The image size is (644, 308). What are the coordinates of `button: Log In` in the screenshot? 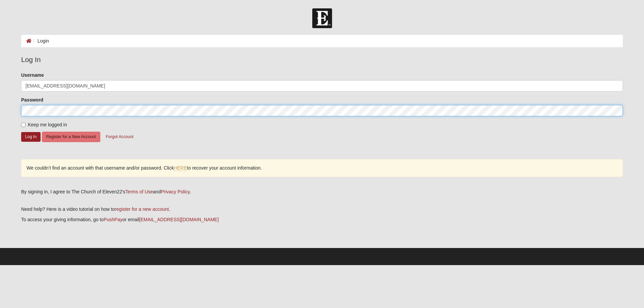 It's located at (31, 137).